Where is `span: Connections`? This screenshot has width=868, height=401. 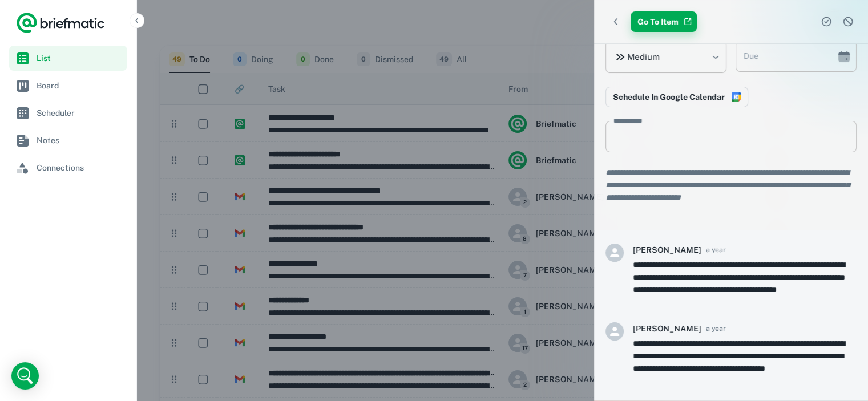
span: Connections is located at coordinates (79, 168).